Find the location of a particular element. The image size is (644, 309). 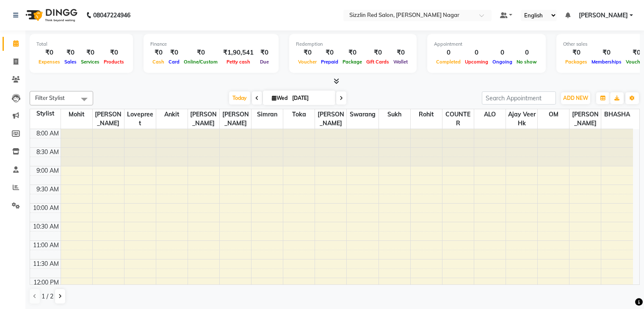

div: Redemption is located at coordinates (353, 44).